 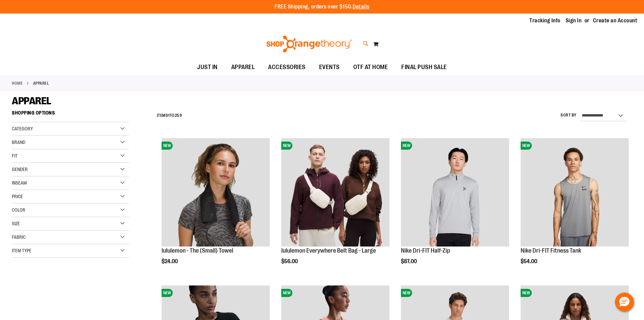 What do you see at coordinates (16, 223) in the screenshot?
I see `span: Size` at bounding box center [16, 223].